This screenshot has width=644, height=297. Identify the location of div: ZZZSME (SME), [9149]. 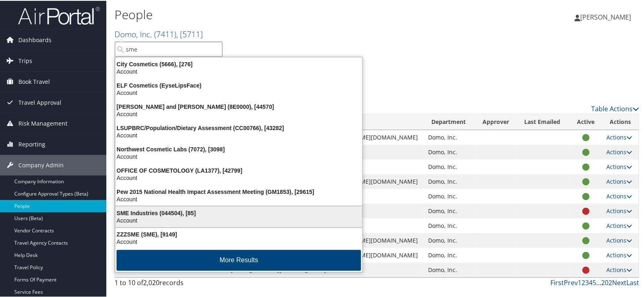
(239, 234).